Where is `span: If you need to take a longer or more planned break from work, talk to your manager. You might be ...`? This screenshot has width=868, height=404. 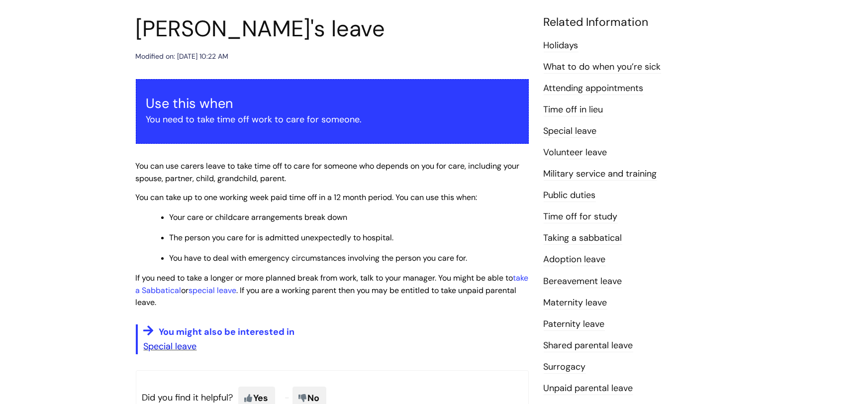
span: If you need to take a longer or more planned break from work, talk to your manager. You might be ... is located at coordinates (332, 290).